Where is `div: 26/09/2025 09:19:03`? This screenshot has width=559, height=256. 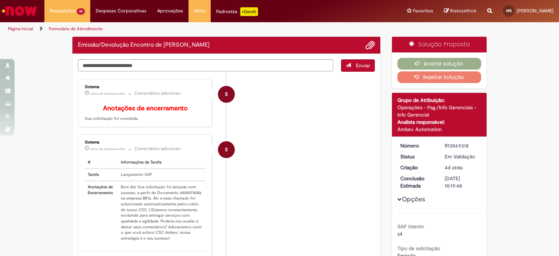 div: 26/09/2025 09:19:03 is located at coordinates (461, 167).